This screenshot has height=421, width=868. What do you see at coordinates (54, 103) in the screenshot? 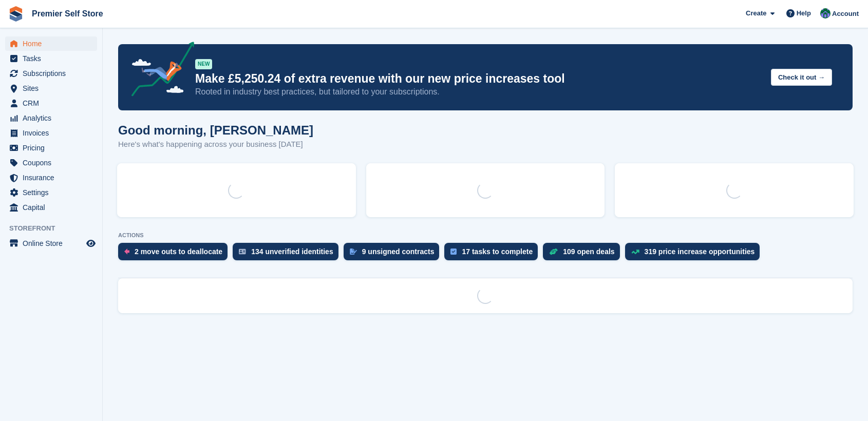
I see `span: CRM` at bounding box center [54, 103].